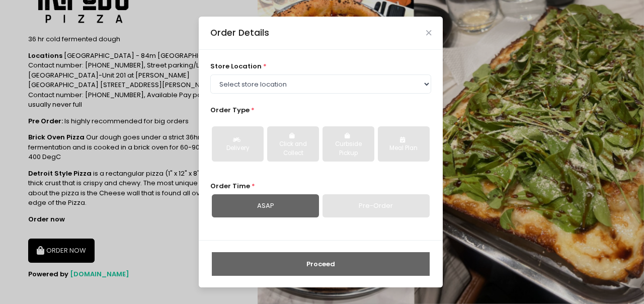 The width and height of the screenshot is (644, 304). What do you see at coordinates (236, 66) in the screenshot?
I see `span: store location` at bounding box center [236, 66].